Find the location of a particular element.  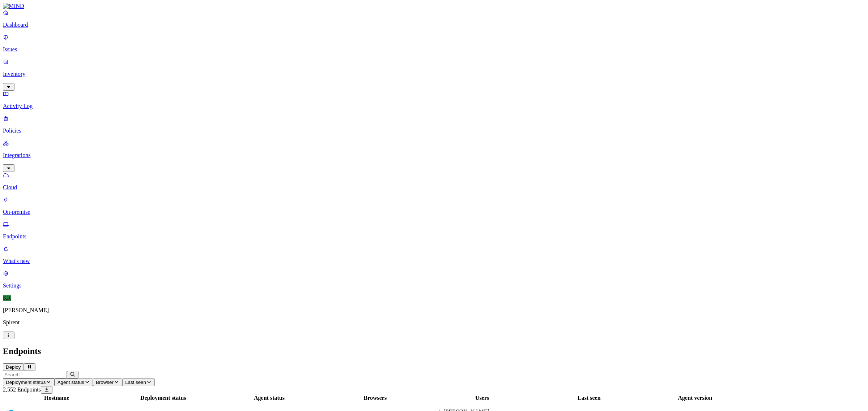

p: Activity Log is located at coordinates (434, 106).